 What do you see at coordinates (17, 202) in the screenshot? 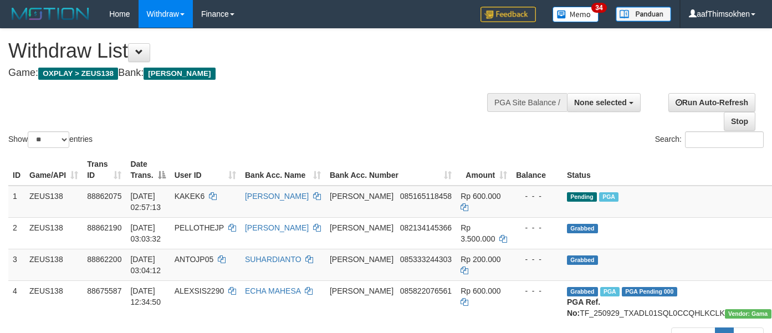
I see `td: 1` at bounding box center [17, 202].